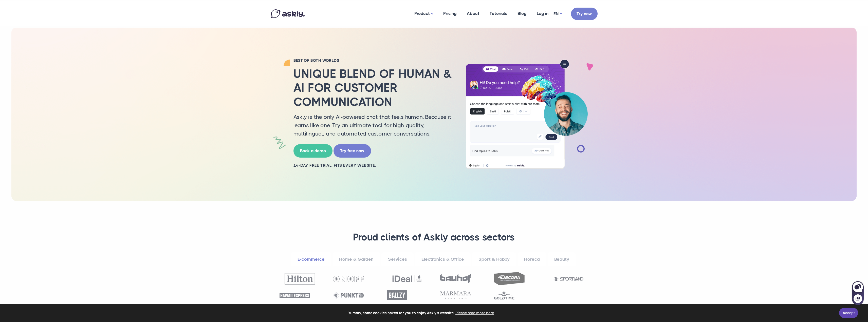 This screenshot has height=322, width=868. What do you see at coordinates (494, 260) in the screenshot?
I see `a: Sport & Hobby` at bounding box center [494, 260].